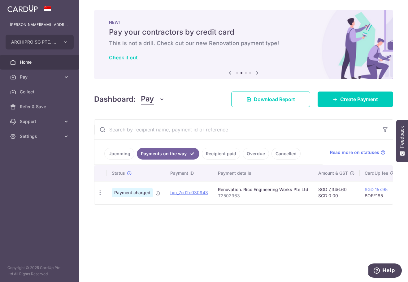 This screenshot has height=282, width=408. I want to click on img: CardUp, so click(23, 9).